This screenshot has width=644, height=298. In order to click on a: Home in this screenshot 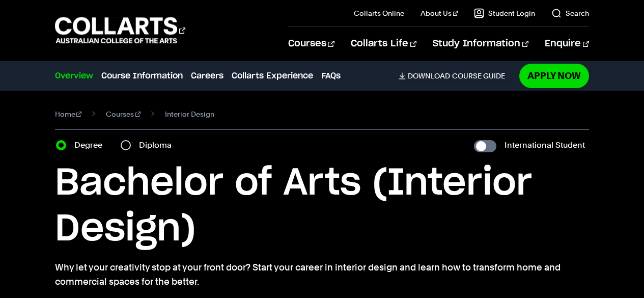, I will do `click(68, 114)`.